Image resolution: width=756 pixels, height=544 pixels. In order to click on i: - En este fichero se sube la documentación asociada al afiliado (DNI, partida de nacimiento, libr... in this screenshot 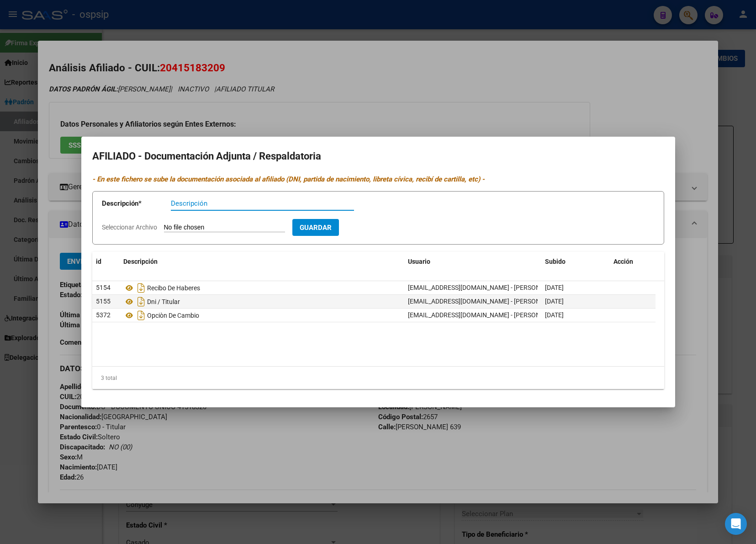, I will do `click(288, 179)`.